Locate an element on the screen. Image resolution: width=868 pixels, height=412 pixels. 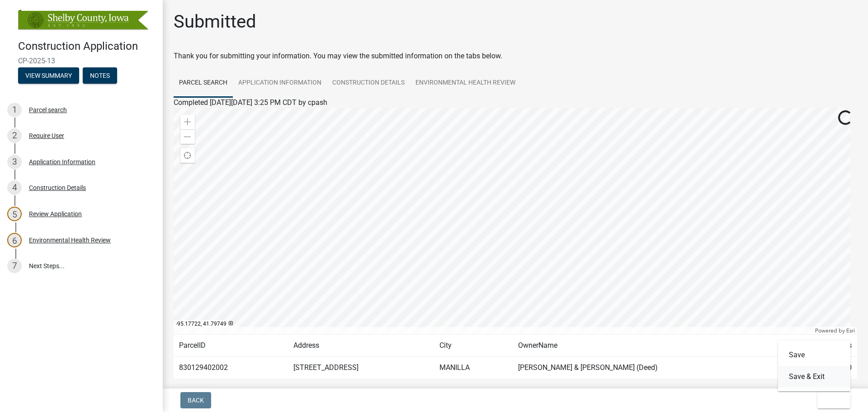
a: Esri is located at coordinates (850, 330).